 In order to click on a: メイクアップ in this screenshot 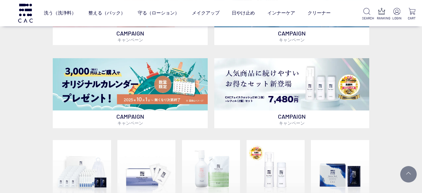, I will do `click(206, 13)`.